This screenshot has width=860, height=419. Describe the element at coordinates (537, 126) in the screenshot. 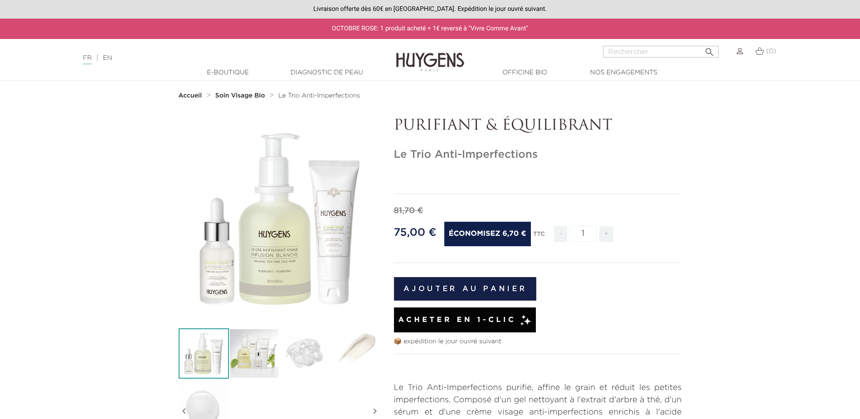

I see `p: PURIFIANT & ÉQUILIBRANT` at that location.